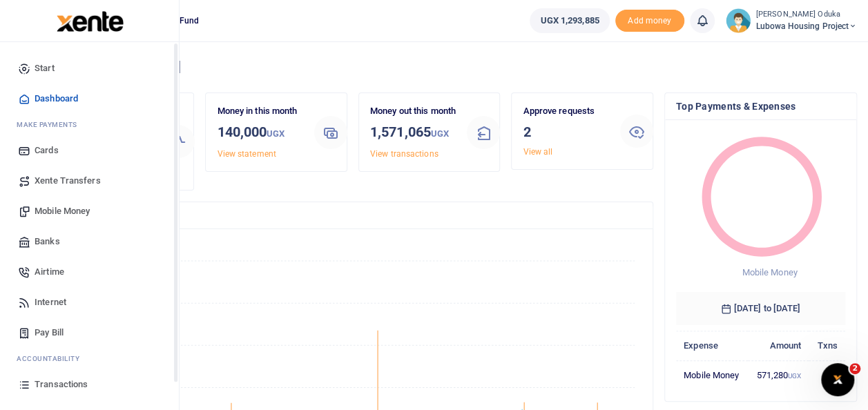 This screenshot has width=868, height=410. Describe the element at coordinates (89, 151) in the screenshot. I see `a: Cards` at that location.